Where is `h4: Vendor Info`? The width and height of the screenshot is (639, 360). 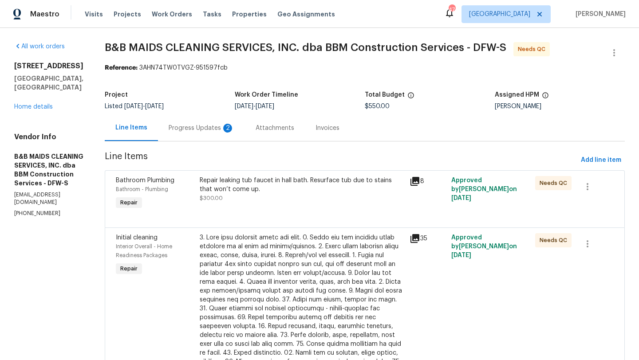 h4: Vendor Info is located at coordinates (49, 137).